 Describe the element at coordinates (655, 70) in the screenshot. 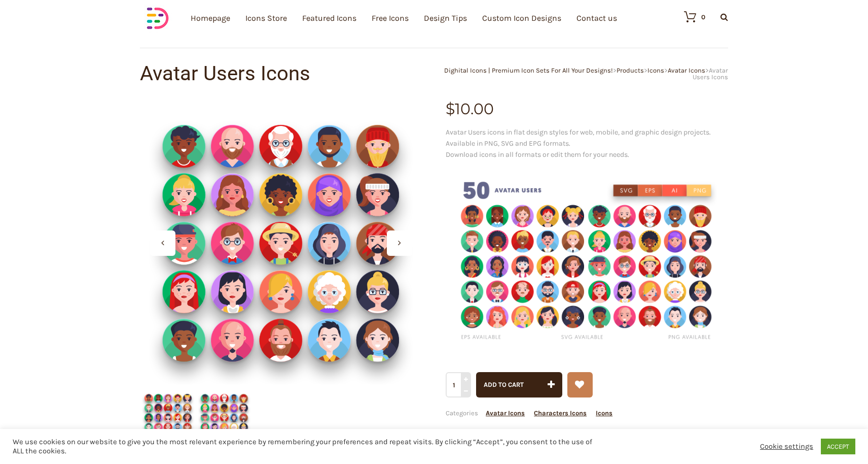

I see `span: Icons` at that location.